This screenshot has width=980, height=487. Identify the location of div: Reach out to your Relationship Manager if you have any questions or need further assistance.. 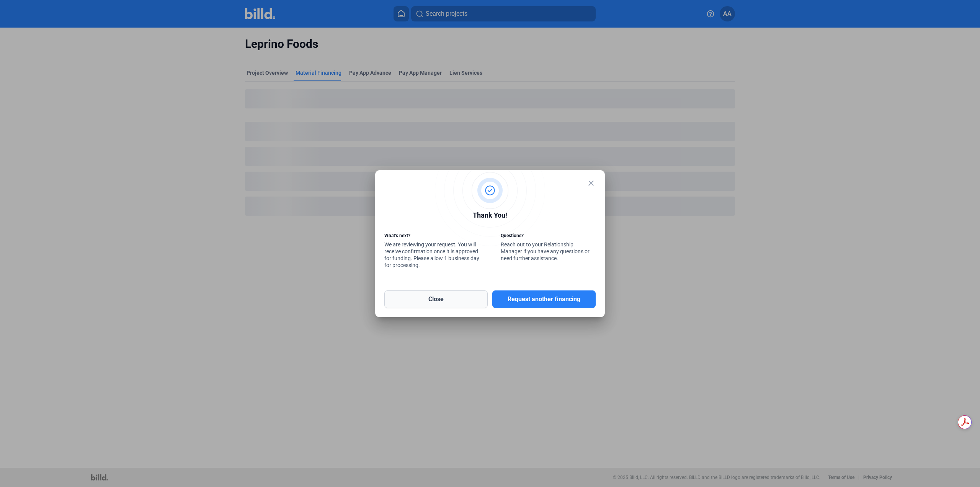
(548, 248).